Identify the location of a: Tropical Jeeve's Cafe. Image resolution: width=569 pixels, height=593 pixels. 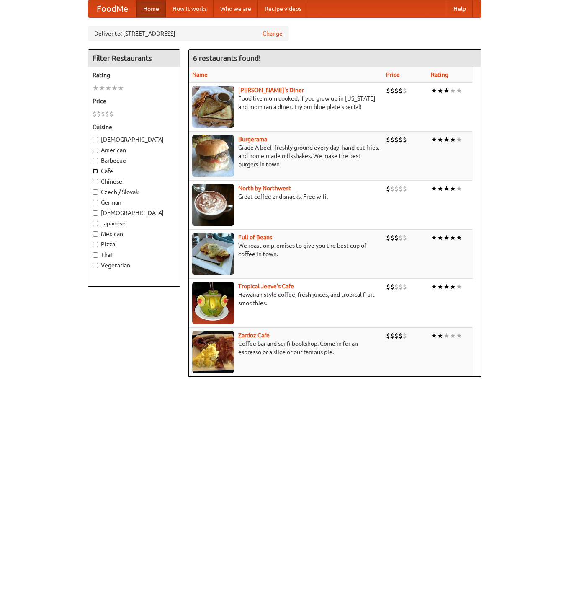
(266, 286).